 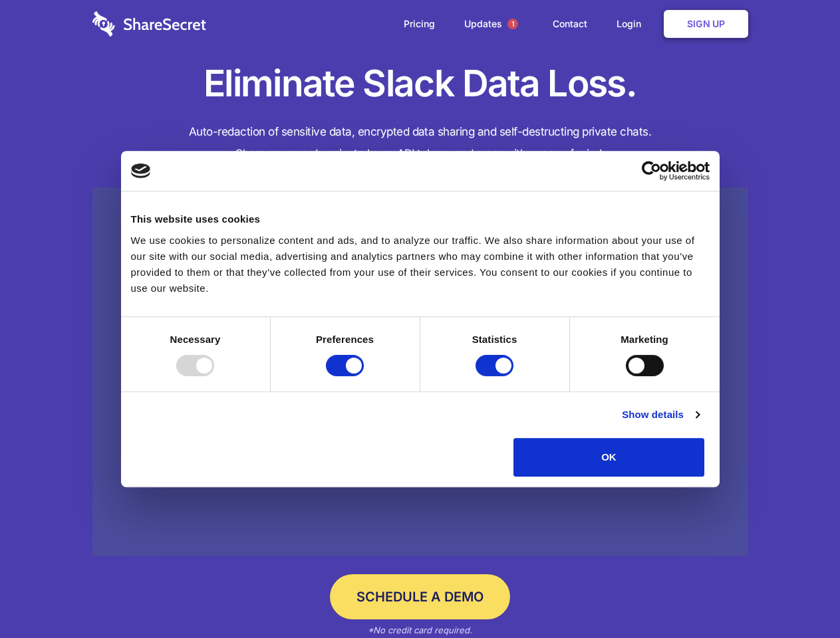 I want to click on a: Usercentrics Cookiebot - opens in a new window, so click(x=651, y=171).